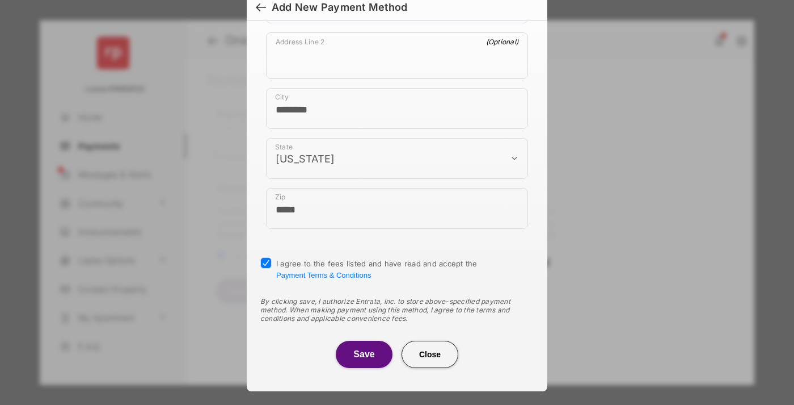 The width and height of the screenshot is (794, 405). Describe the element at coordinates (339, 7) in the screenshot. I see `div: Add New Payment Method` at that location.